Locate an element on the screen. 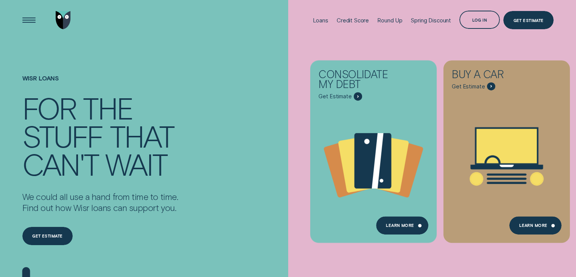  button: Log in is located at coordinates (480, 20).